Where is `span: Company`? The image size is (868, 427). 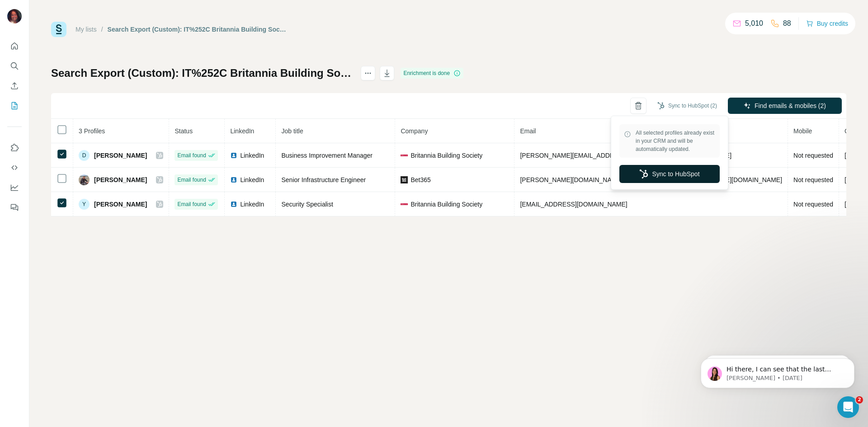
span: Company is located at coordinates (414, 131).